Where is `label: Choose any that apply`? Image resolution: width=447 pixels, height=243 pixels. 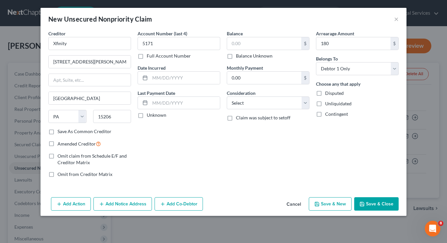 label: Choose any that apply is located at coordinates (338, 84).